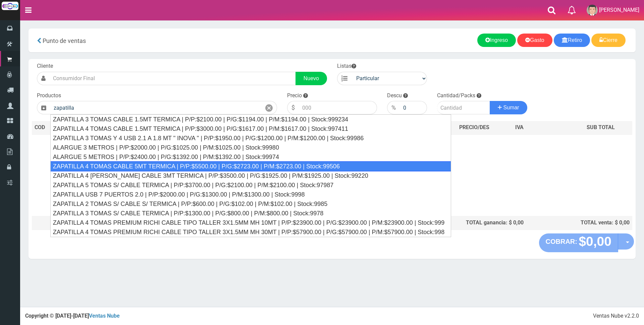  What do you see at coordinates (325, 173) in the screenshot?
I see `h3: Debes agregar un producto.` at bounding box center [325, 173].